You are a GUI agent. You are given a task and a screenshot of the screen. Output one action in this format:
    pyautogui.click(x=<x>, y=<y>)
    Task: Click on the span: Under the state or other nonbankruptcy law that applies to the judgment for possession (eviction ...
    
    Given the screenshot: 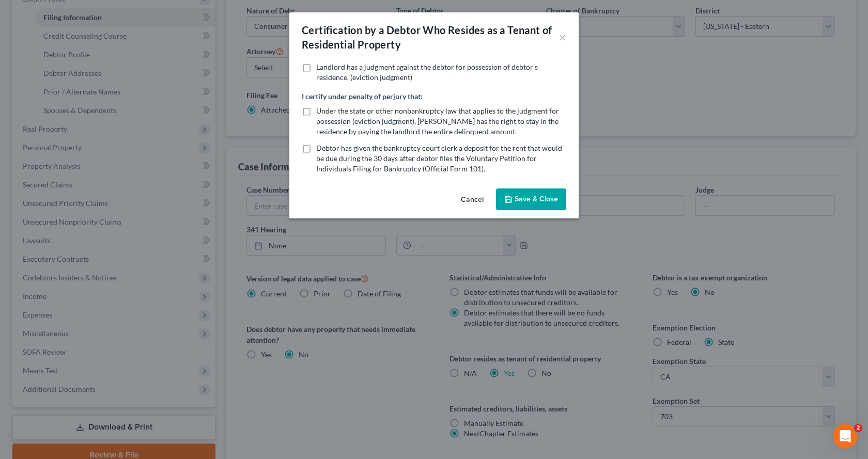 What is the action you would take?
    pyautogui.click(x=438, y=121)
    